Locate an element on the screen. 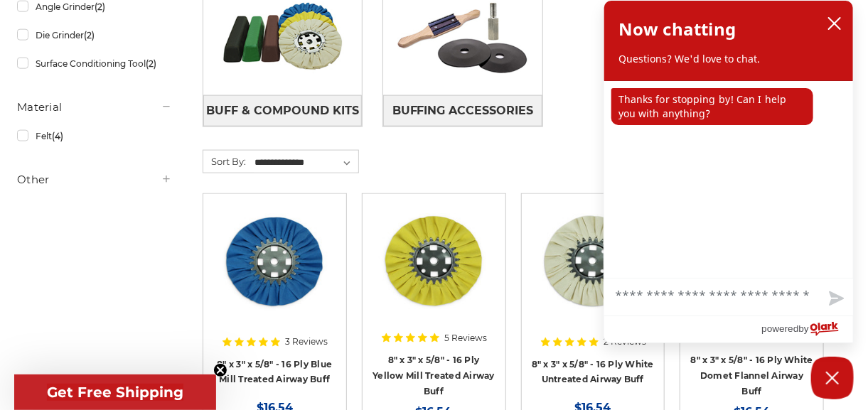 This screenshot has width=868, height=410. button: close chatbox is located at coordinates (834, 23).